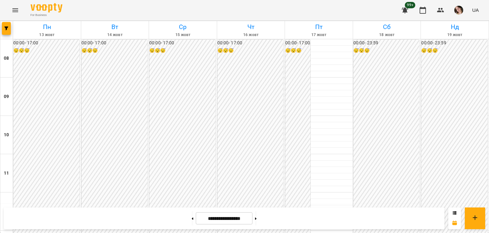 The image size is (489, 233). I want to click on button: UA, so click(476, 10).